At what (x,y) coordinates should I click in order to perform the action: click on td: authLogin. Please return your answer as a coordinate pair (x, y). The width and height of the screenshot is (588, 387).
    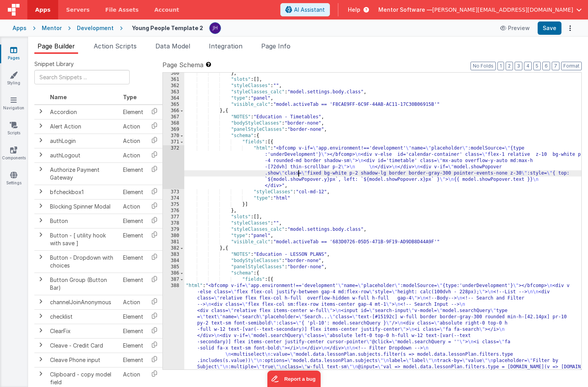
    Looking at the image, I should click on (83, 140).